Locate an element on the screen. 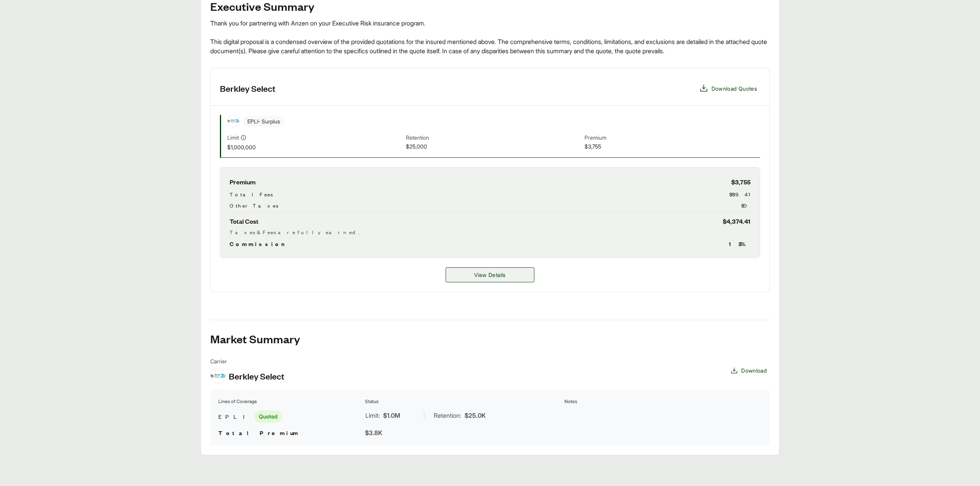 This screenshot has width=980, height=486. span: Retention is located at coordinates (493, 138).